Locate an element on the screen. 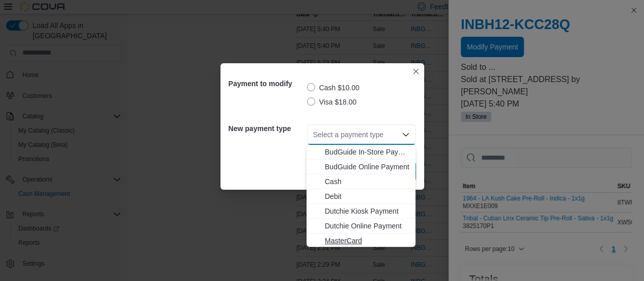  button: BudGuide Online Payment is located at coordinates (361, 167).